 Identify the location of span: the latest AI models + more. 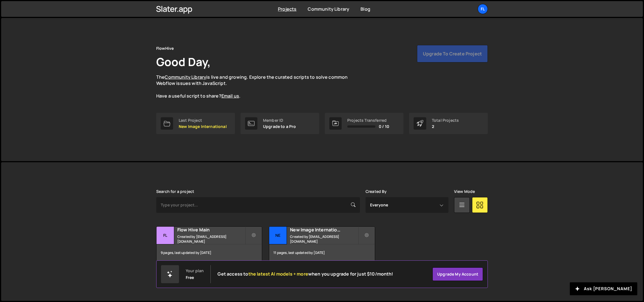
(279, 273).